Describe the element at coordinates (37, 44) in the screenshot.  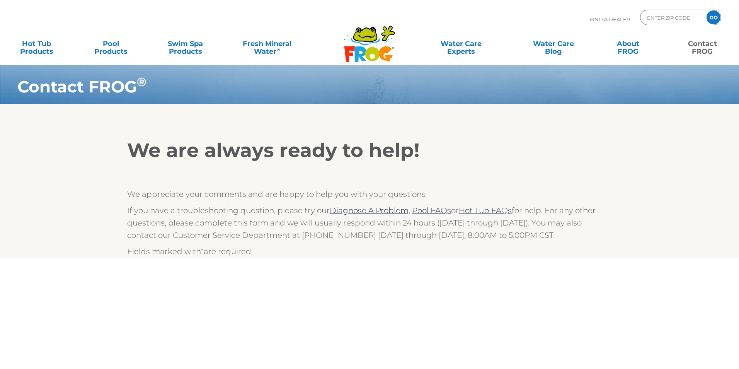
I see `a: Hot TubProducts` at that location.